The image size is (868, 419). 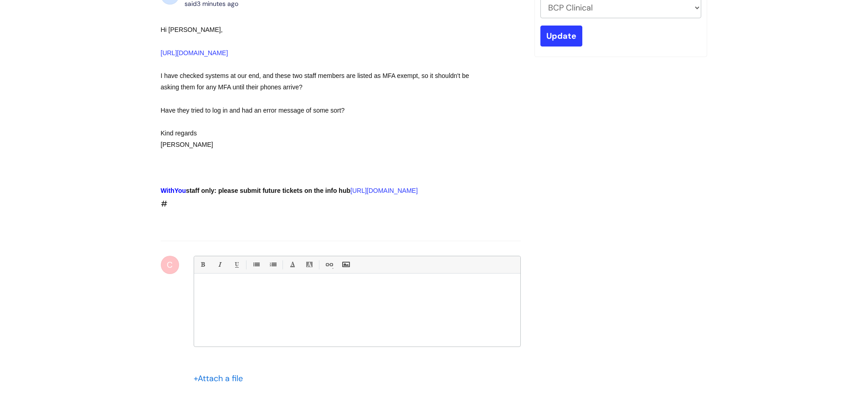 I want to click on div: I have checked systems at our end, and these two staff members are listed as MFA exempt, so it sh..., so click(x=324, y=81).